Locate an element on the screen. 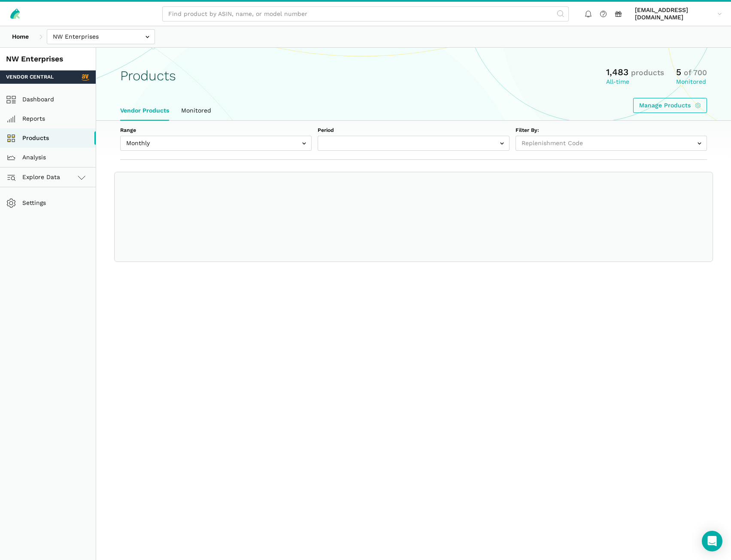  input: Monthly is located at coordinates (216, 143).